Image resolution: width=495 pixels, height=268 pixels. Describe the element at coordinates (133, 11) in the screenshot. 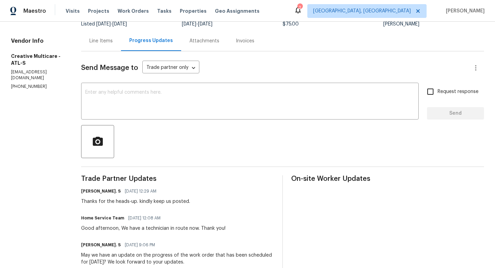

I see `span: Work Orders` at that location.